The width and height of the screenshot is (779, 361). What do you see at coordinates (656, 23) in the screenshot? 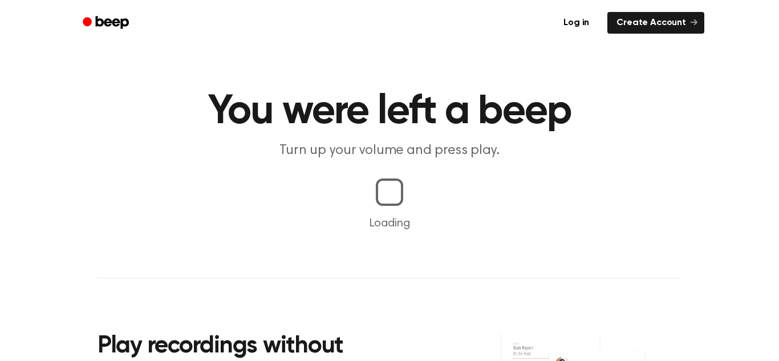
I see `a: Create Account` at bounding box center [656, 23].